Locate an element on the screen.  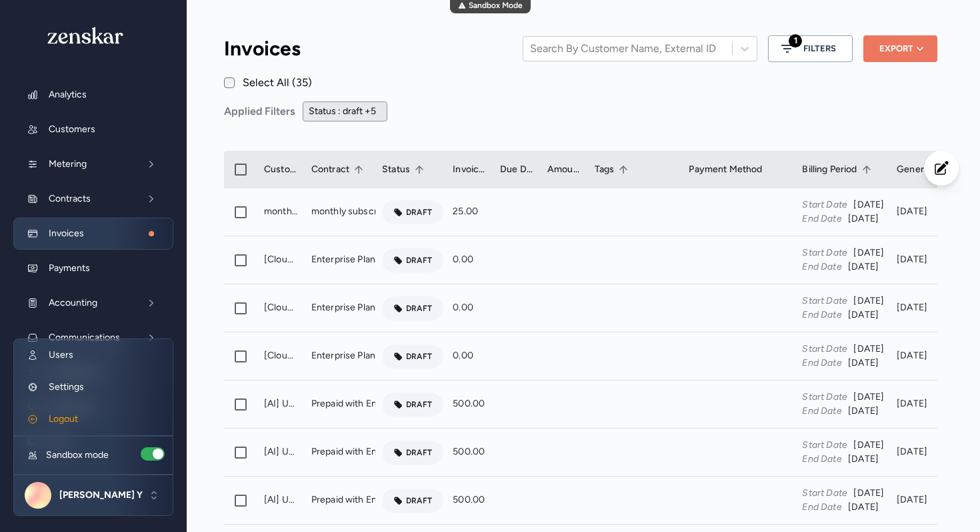
p: Users is located at coordinates (60, 355).